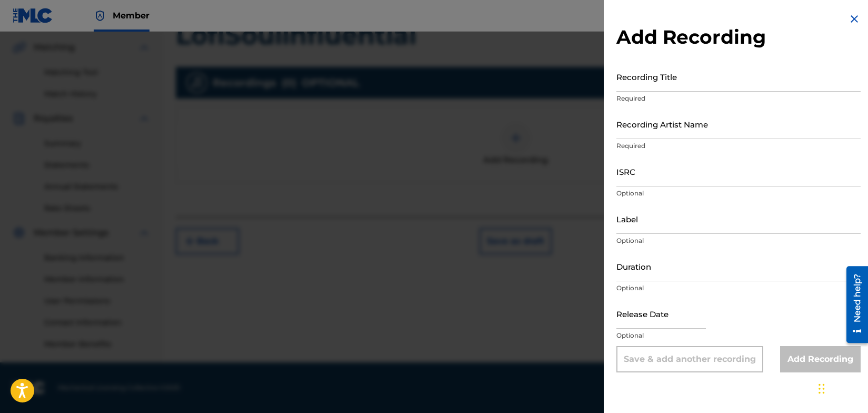  I want to click on img: MLC Logo, so click(33, 15).